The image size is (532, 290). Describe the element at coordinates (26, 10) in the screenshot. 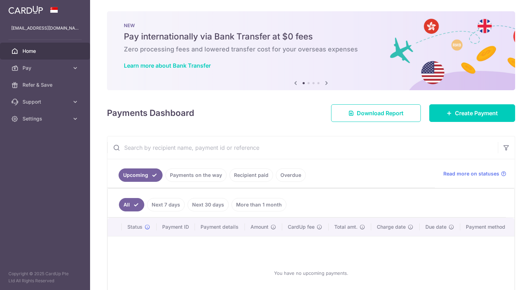

I see `img: CardUp` at that location.